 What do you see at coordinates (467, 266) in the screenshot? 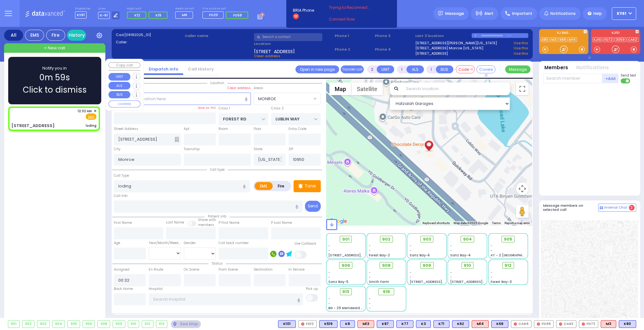
I see `span: 910` at bounding box center [467, 266].